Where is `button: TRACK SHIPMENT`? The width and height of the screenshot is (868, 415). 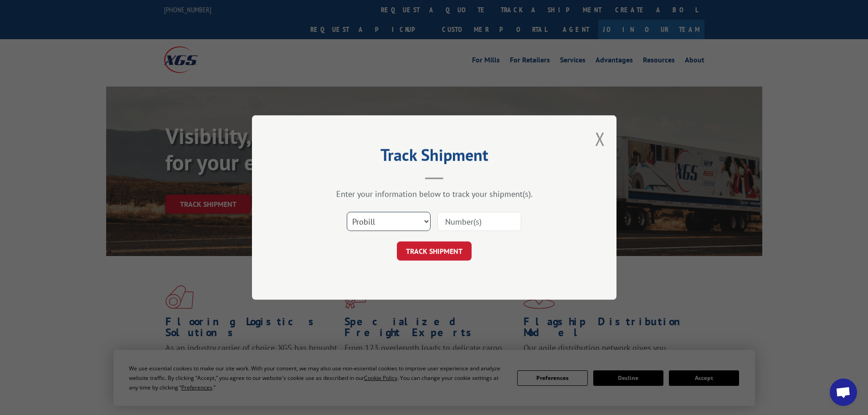
button: TRACK SHIPMENT is located at coordinates (434, 250).